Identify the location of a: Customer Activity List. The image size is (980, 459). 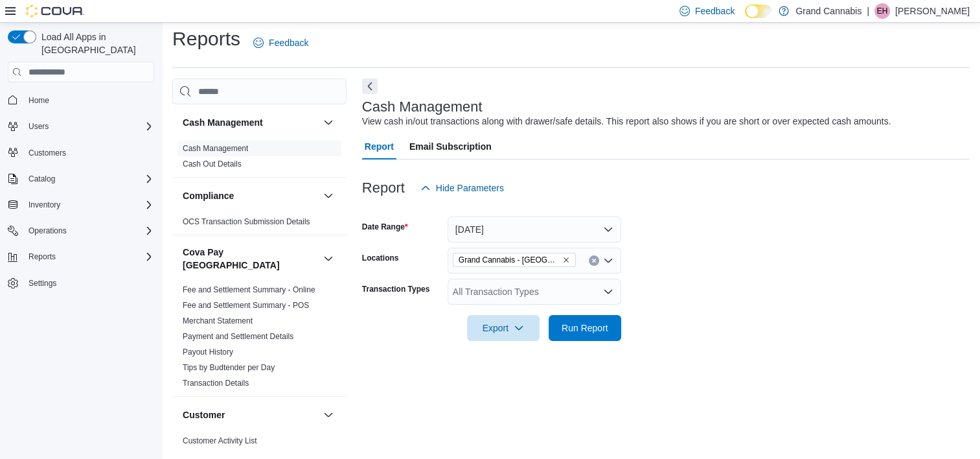
(220, 441).